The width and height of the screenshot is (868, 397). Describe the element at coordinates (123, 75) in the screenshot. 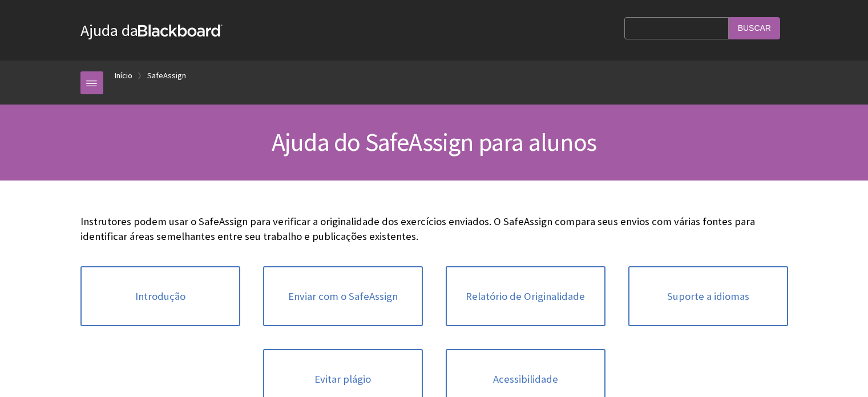

I see `a: Início` at that location.